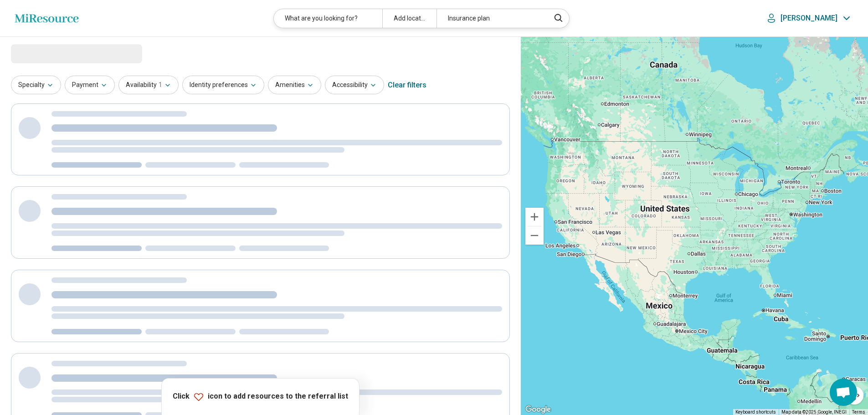 The image size is (868, 415). What do you see at coordinates (535, 217) in the screenshot?
I see `button: Zoom in` at bounding box center [535, 217].